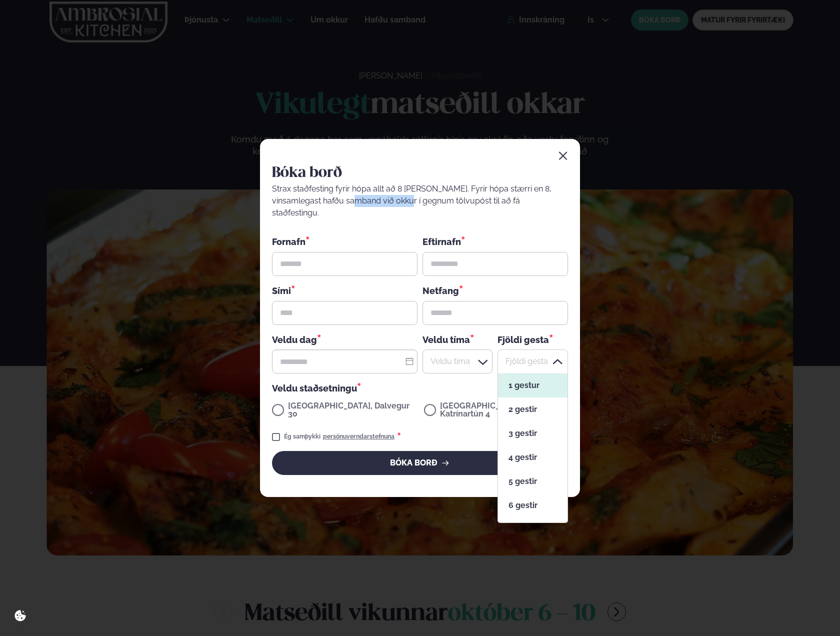 This screenshot has width=840, height=636. Describe the element at coordinates (524, 386) in the screenshot. I see `span: 1 gestur` at that location.